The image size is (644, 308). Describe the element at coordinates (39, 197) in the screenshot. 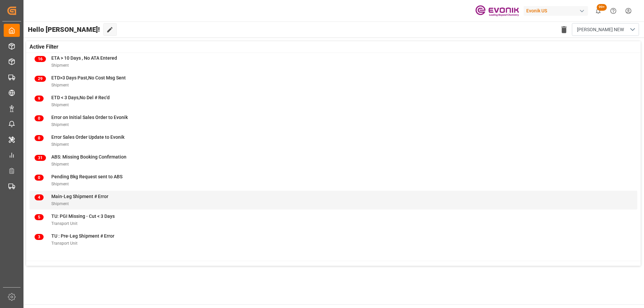

I see `span: 4` at that location.